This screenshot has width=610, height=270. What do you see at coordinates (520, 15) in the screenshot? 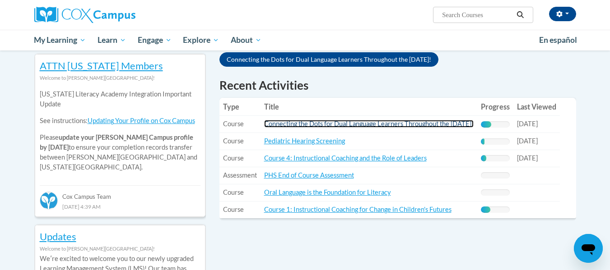
I see `button: Search` at bounding box center [520, 15].